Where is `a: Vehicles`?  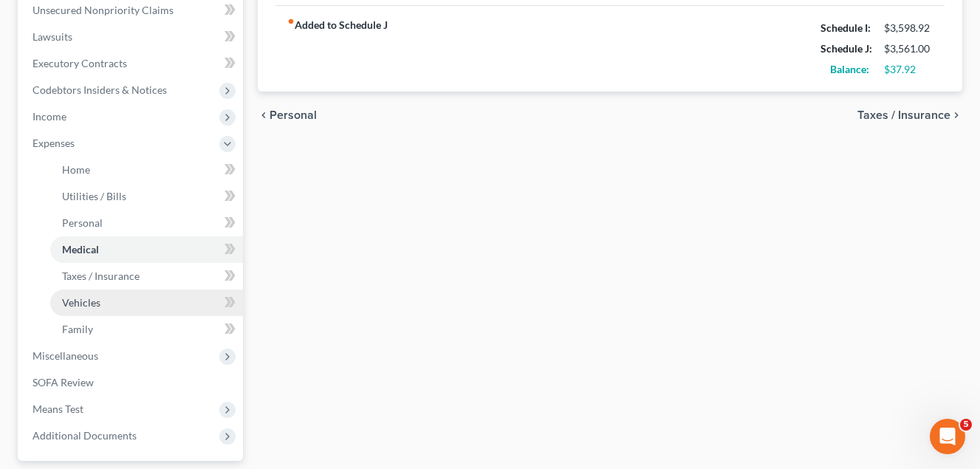 a: Vehicles is located at coordinates (146, 303).